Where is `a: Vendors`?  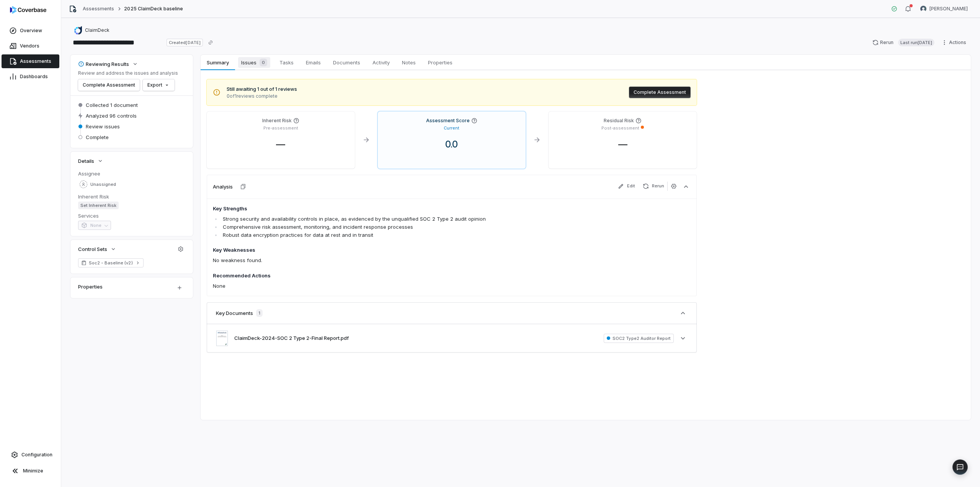
a: Vendors is located at coordinates (31, 46).